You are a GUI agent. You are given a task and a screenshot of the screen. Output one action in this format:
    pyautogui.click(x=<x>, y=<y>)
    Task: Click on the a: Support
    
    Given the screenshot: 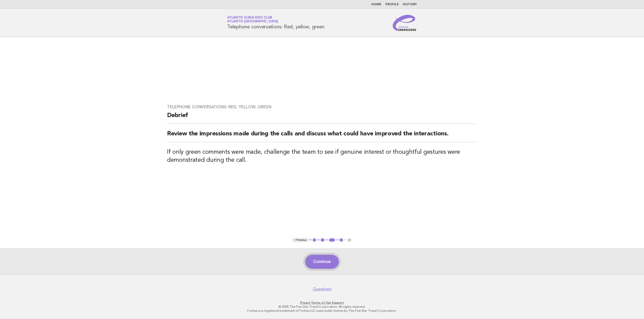 What is the action you would take?
    pyautogui.click(x=338, y=303)
    